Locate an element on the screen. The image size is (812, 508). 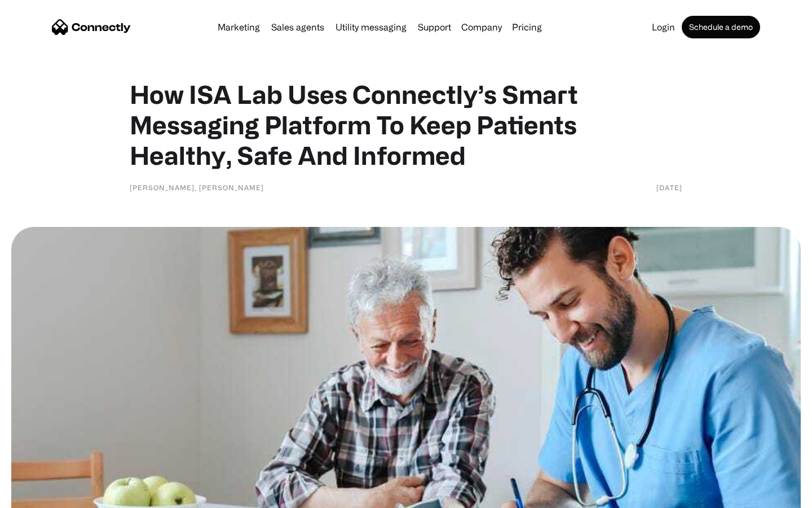
a: Support is located at coordinates (435, 27).